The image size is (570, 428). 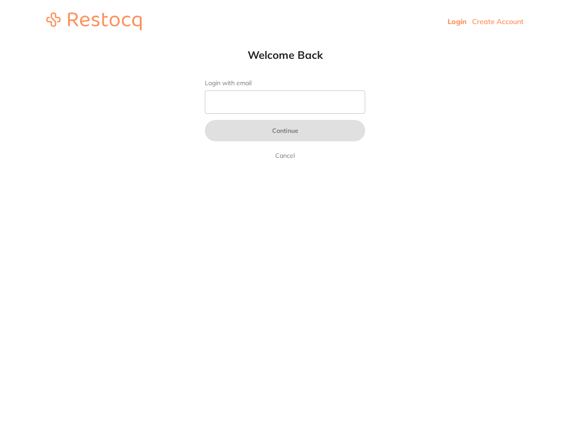 I want to click on a: Login, so click(x=457, y=21).